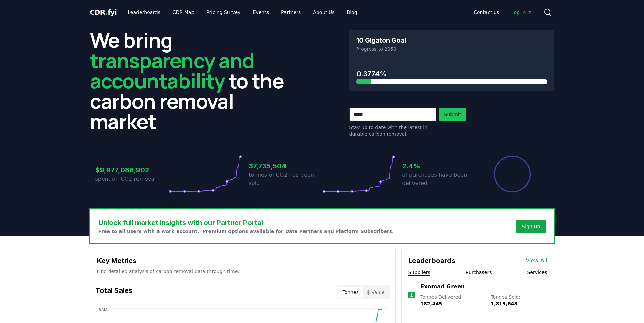 The width and height of the screenshot is (644, 323). Describe the element at coordinates (103, 310) in the screenshot. I see `tspan: 38M` at that location.